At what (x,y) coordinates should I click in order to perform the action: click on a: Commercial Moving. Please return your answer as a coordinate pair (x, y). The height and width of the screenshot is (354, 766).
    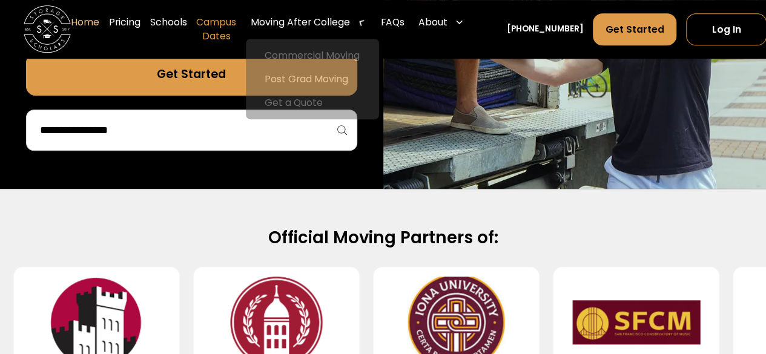
    Looking at the image, I should click on (312, 55).